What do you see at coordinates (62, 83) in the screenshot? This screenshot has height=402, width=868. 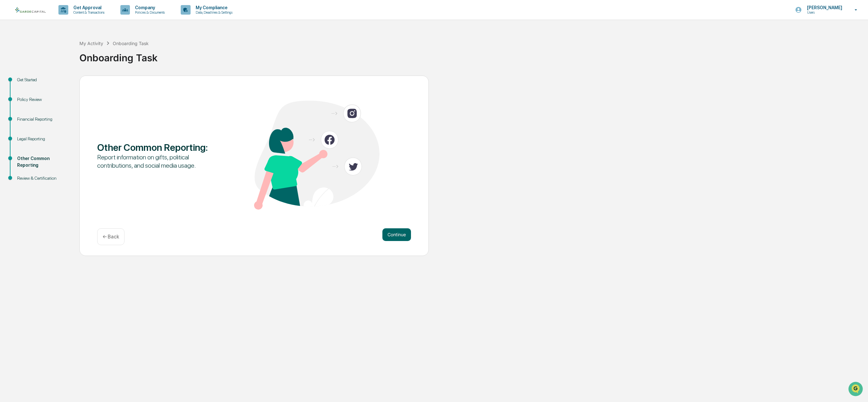 I see `a: 🗄️Attestations` at bounding box center [62, 83].